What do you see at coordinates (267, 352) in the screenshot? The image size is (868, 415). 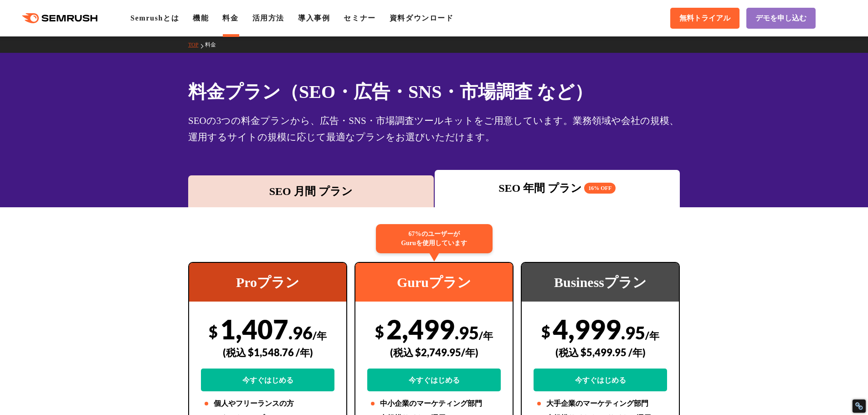 I see `div: (税込 $1,548.76 /年)` at bounding box center [267, 352].